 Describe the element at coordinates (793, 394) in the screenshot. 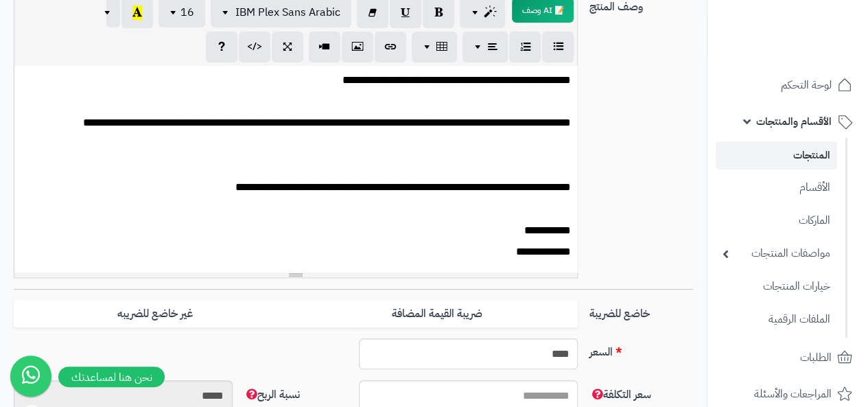

I see `span: المراجعات والأسئلة` at that location.